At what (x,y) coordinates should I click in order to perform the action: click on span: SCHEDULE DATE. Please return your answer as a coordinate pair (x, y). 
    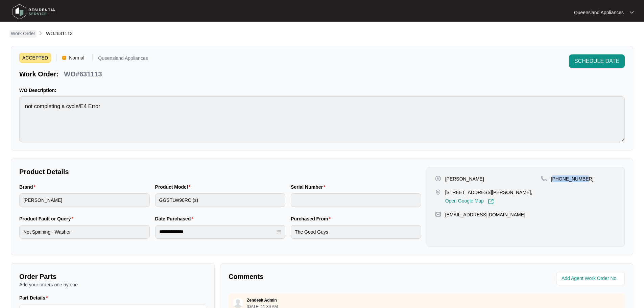
    Looking at the image, I should click on (597, 61).